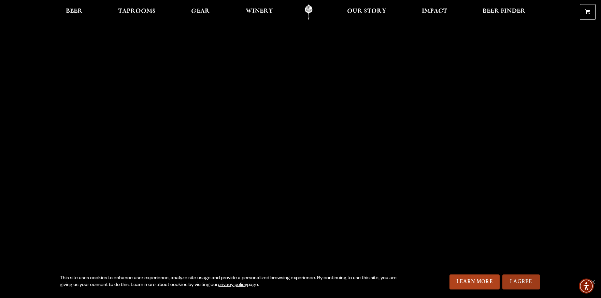 The image size is (601, 298). Describe the element at coordinates (74, 12) in the screenshot. I see `a: Beer` at that location.